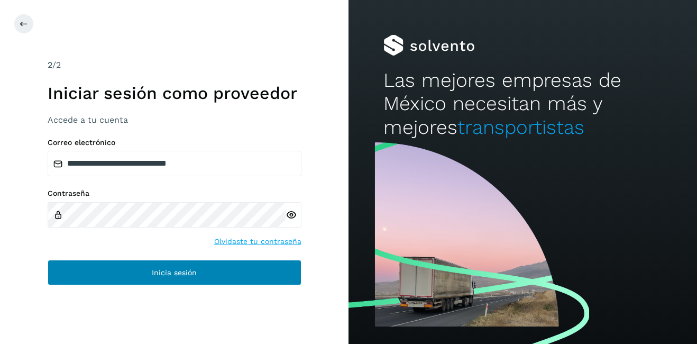 This screenshot has width=697, height=344. I want to click on label: Correo electrónico, so click(175, 142).